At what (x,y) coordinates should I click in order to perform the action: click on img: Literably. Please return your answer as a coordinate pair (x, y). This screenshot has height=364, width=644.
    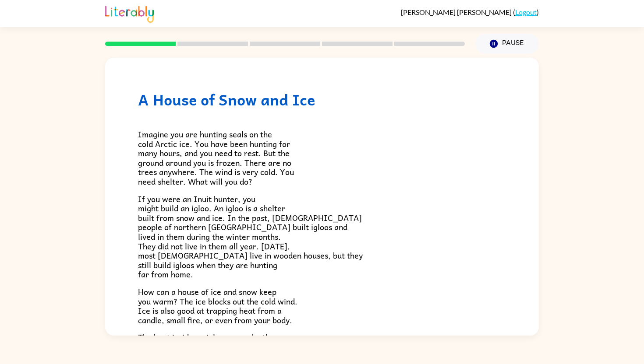
    Looking at the image, I should click on (129, 13).